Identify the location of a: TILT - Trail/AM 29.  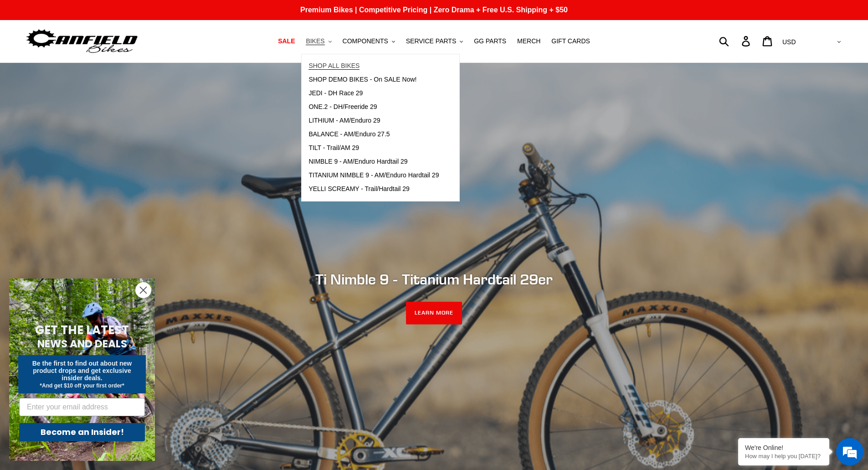
(374, 148).